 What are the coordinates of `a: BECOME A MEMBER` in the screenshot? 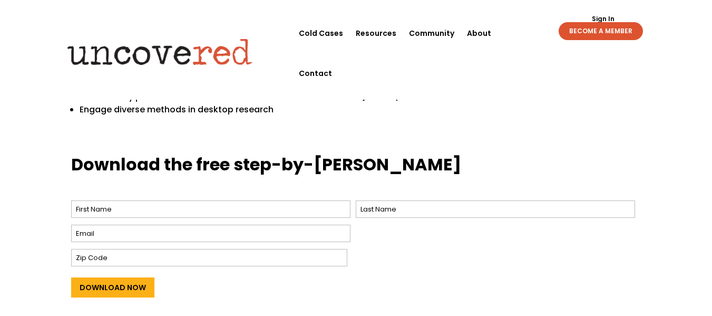 It's located at (601, 31).